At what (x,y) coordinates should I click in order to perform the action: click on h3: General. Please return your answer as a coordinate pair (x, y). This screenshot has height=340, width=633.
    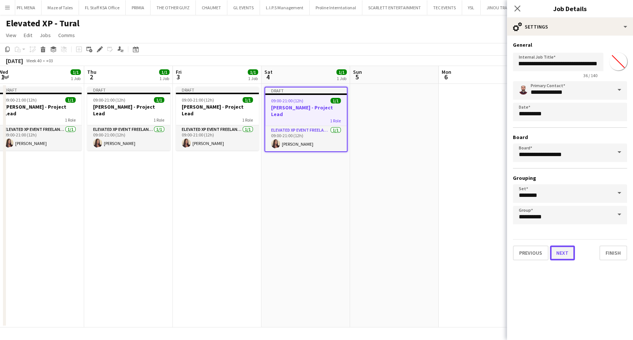
    Looking at the image, I should click on (570, 45).